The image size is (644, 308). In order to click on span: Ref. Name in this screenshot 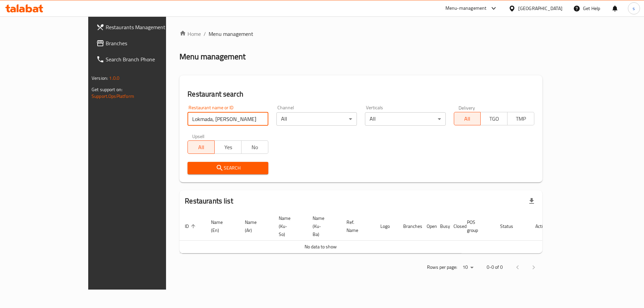, I will do `click(357, 226)`.